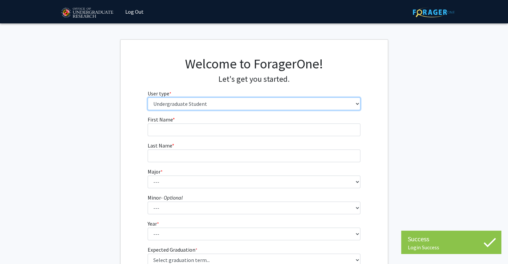 The image size is (508, 264). Describe the element at coordinates (159, 145) in the screenshot. I see `span: Last Name` at that location.